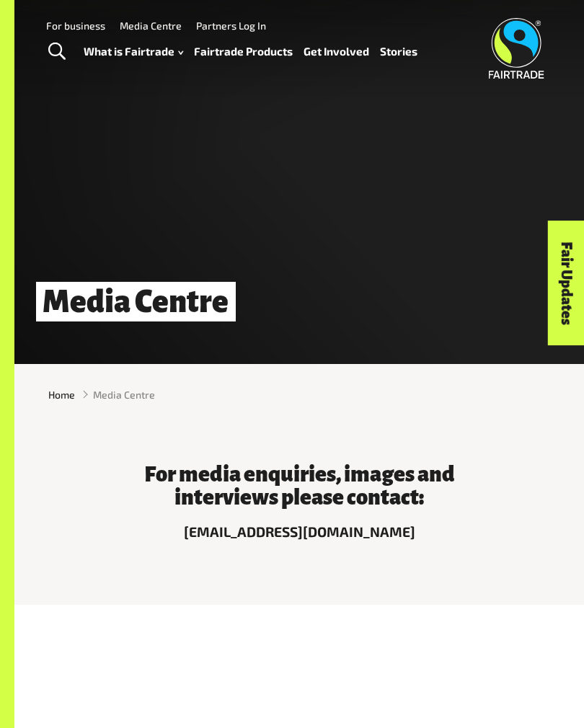 This screenshot has width=584, height=728. What do you see at coordinates (62, 394) in the screenshot?
I see `a: Home` at bounding box center [62, 394].